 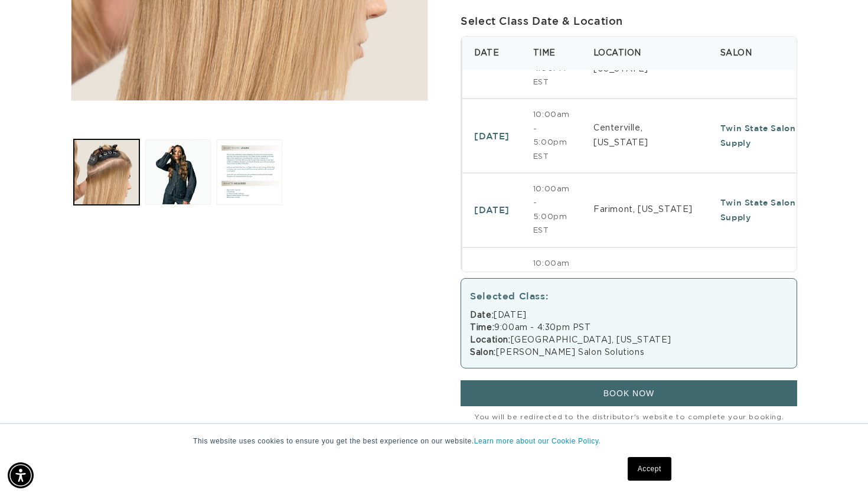 I want to click on button: BOOK NOW, so click(x=629, y=394).